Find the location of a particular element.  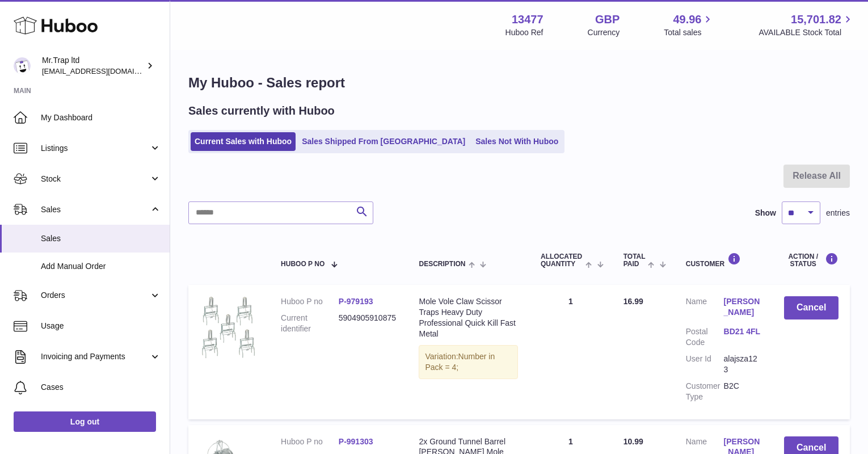

div: Currency is located at coordinates (604, 33).